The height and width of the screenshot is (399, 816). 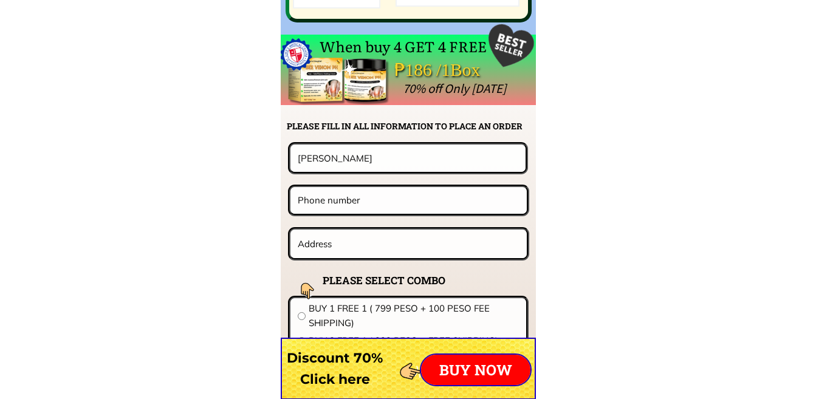 I want to click on h3: Discount 70% Click here, so click(x=335, y=369).